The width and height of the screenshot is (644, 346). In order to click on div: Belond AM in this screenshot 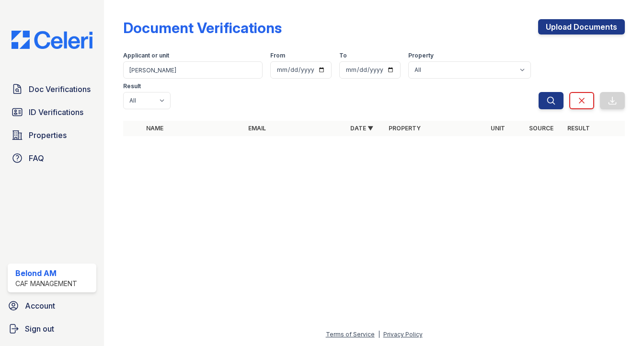, I will do `click(46, 273)`.